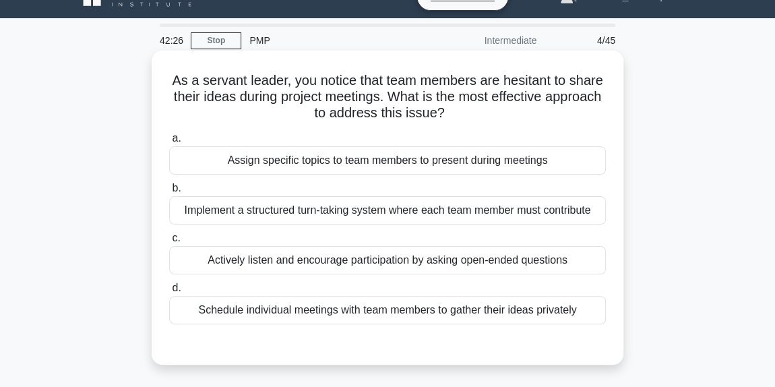 The width and height of the screenshot is (775, 387). What do you see at coordinates (216, 40) in the screenshot?
I see `a: Stop` at bounding box center [216, 40].